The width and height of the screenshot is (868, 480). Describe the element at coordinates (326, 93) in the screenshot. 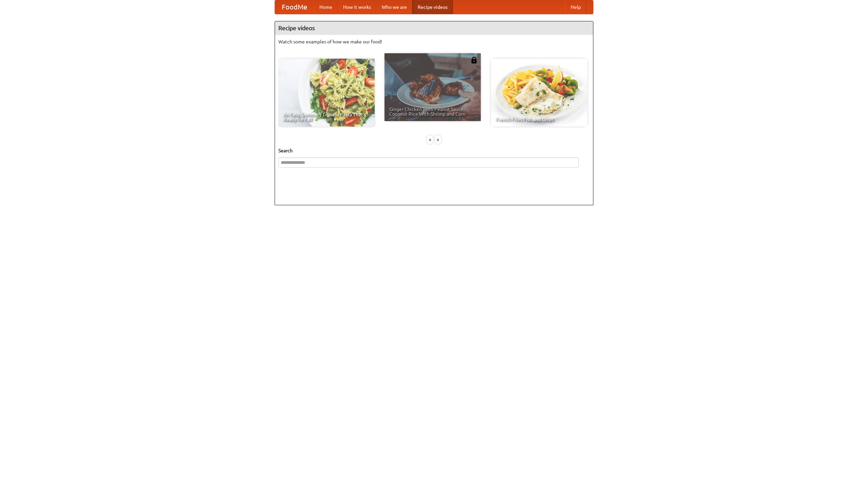

I see `a: An Easy, Summery Tomato Pasta That's Ready for Fall` at that location.